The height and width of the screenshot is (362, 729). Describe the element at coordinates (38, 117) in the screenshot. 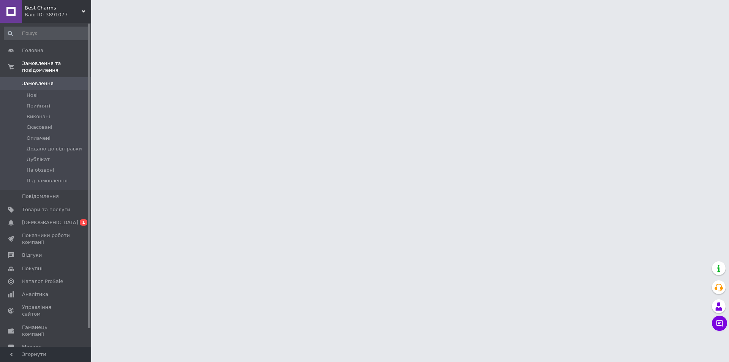

I see `span: Виконані` at that location.